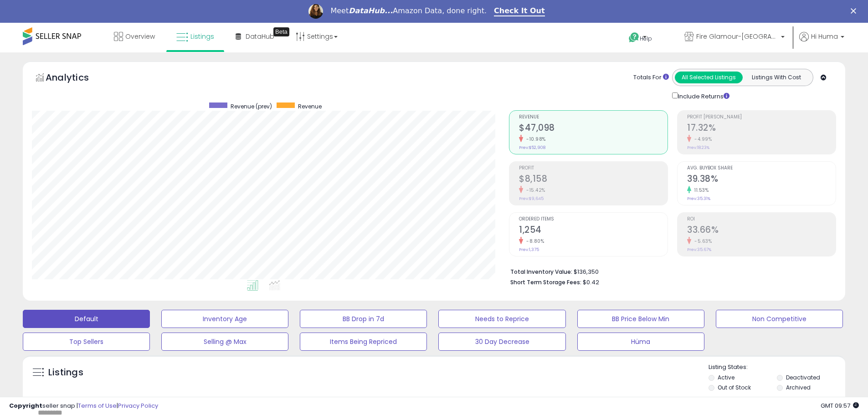 This screenshot has height=415, width=868. What do you see at coordinates (699, 250) in the screenshot?
I see `small: Prev: 35.67%` at bounding box center [699, 250].